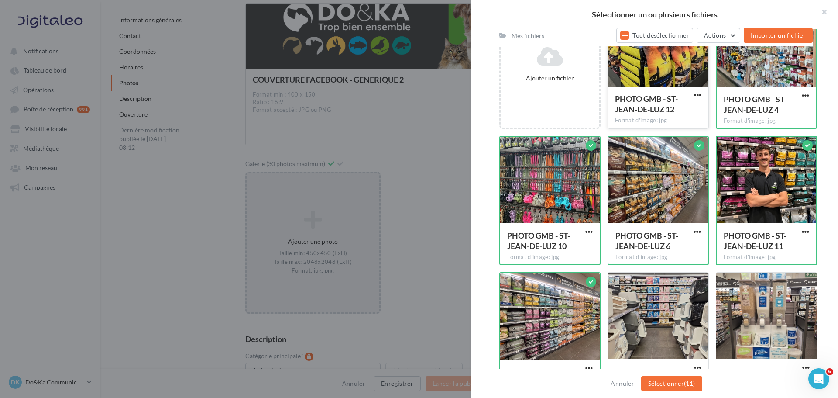 Image resolution: width=838 pixels, height=398 pixels. I want to click on span: Actions, so click(715, 35).